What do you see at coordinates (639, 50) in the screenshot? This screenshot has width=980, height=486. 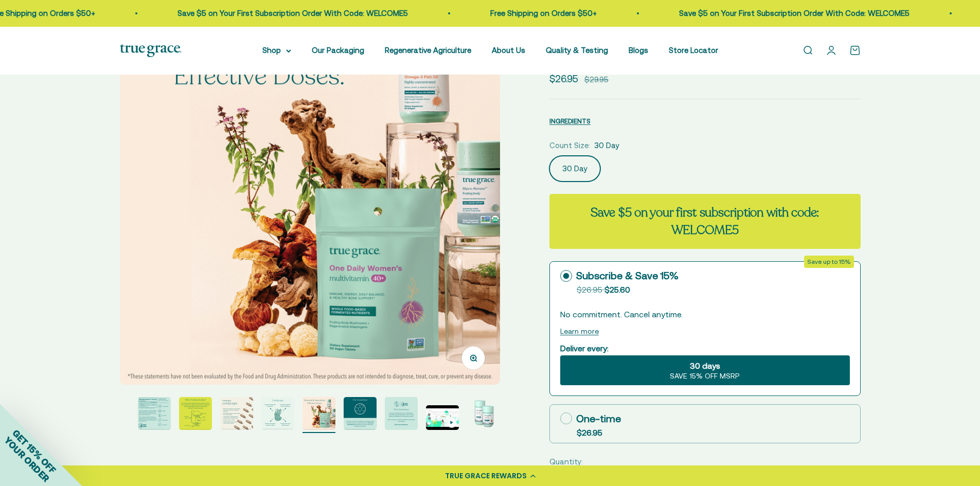 I see `a: Blogs` at bounding box center [639, 50].